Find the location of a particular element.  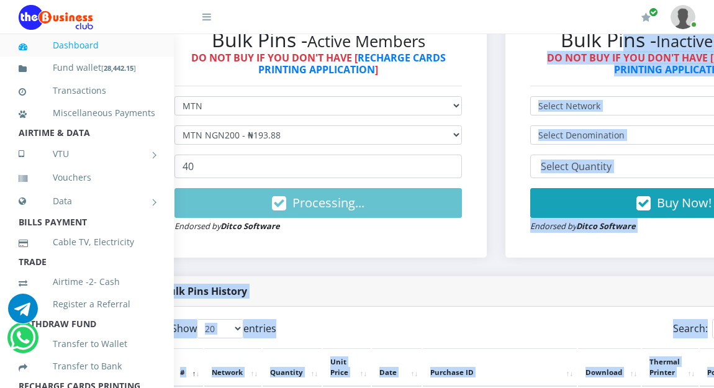

a: Transactions is located at coordinates (87, 91).